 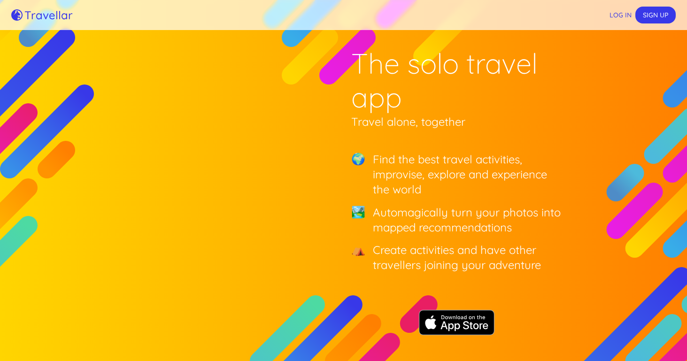 What do you see at coordinates (457, 122) in the screenshot?
I see `h2: Travel alone, together` at bounding box center [457, 122].